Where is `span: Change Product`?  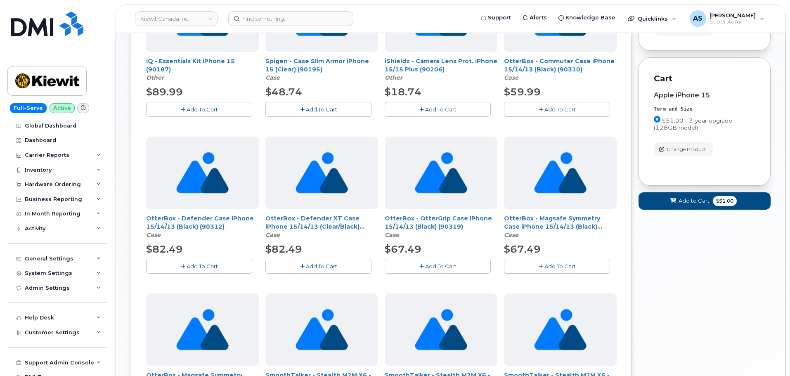
span: Change Product is located at coordinates (686, 149).